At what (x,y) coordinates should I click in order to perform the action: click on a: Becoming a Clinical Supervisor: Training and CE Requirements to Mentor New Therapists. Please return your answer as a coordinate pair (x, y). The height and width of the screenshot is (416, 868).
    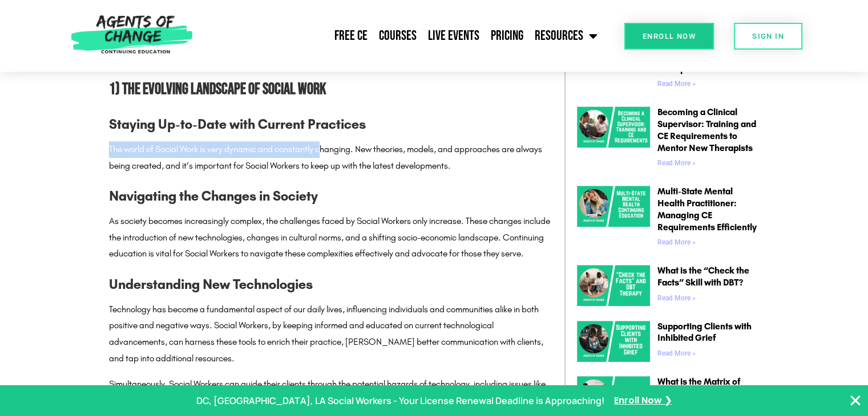
    Looking at the image, I should click on (707, 129).